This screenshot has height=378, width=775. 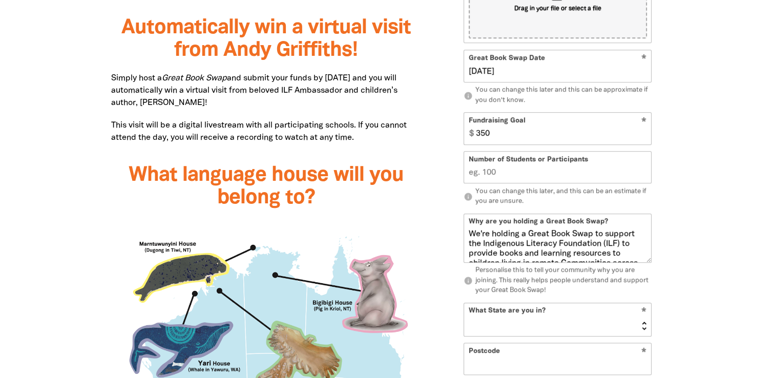 What do you see at coordinates (558, 9) in the screenshot?
I see `span: Drag in your file or select a file` at bounding box center [558, 9].